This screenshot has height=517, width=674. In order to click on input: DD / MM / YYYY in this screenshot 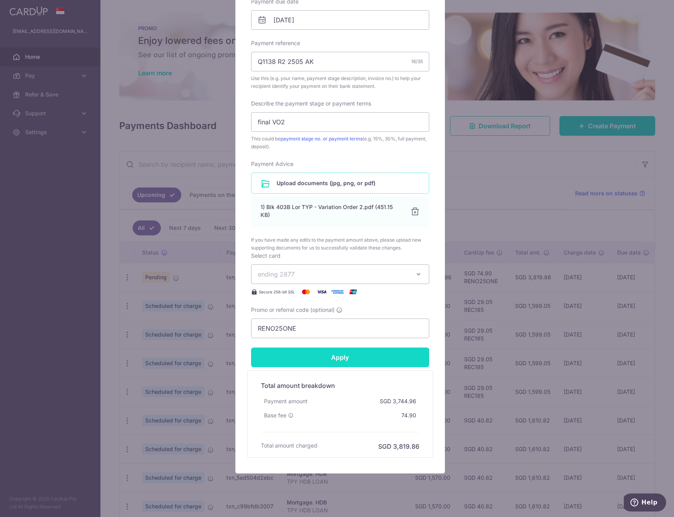, I will do `click(340, 20)`.